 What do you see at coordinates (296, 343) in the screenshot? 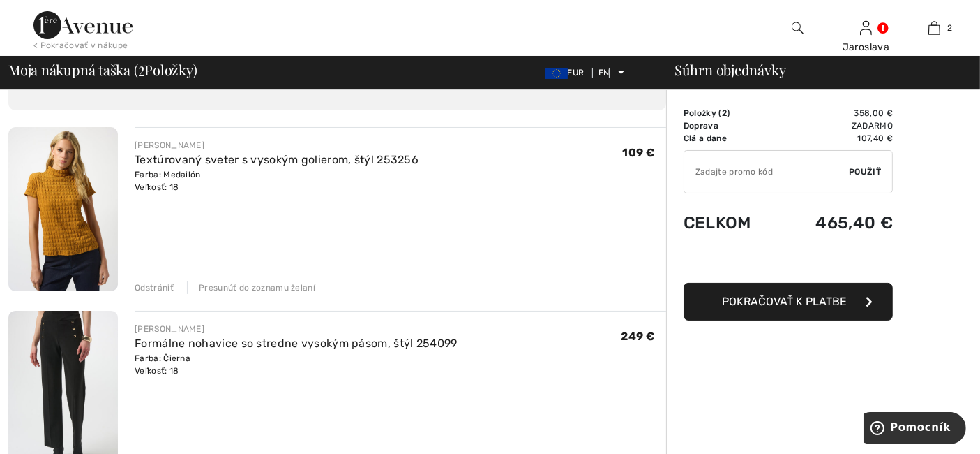
I see `font: Formálne nohavice so stredne vysokým pásom, štýl 254099` at bounding box center [296, 343].